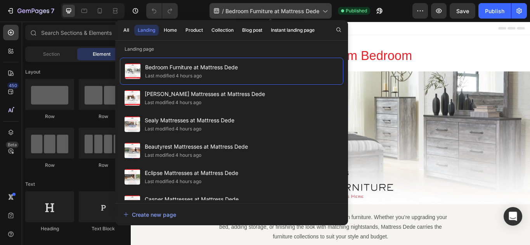  What do you see at coordinates (233, 40) in the screenshot?
I see `h2: Create Your Dream Bedroom` at bounding box center [233, 40].